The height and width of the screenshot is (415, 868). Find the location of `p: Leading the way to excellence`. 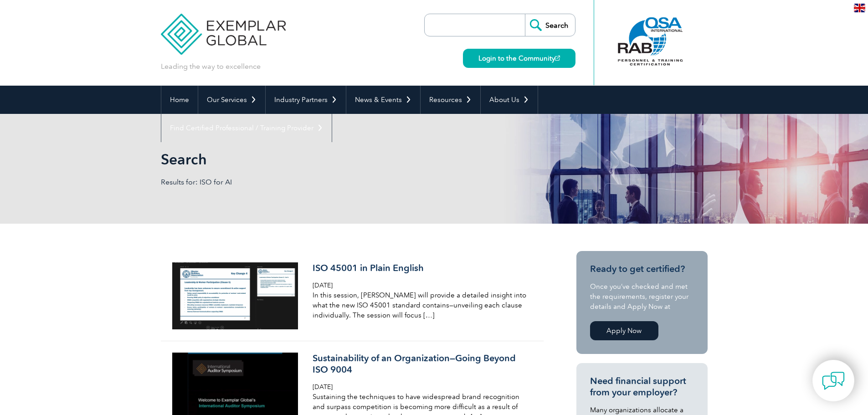

p: Leading the way to excellence is located at coordinates (210, 67).